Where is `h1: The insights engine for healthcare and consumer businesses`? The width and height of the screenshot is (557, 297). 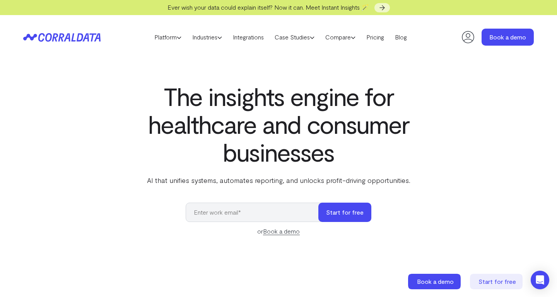
h1: The insights engine for healthcare and consumer businesses is located at coordinates (279, 124).